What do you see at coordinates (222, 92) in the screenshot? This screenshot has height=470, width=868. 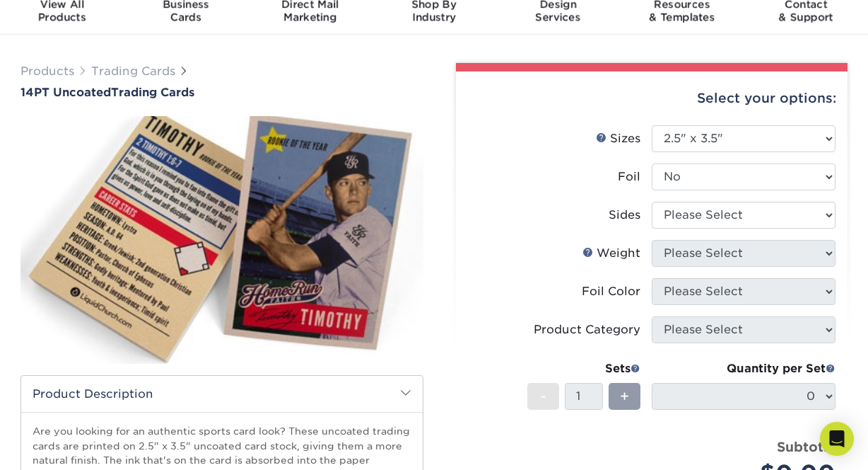 I see `h1: Trading Cards` at bounding box center [222, 92].